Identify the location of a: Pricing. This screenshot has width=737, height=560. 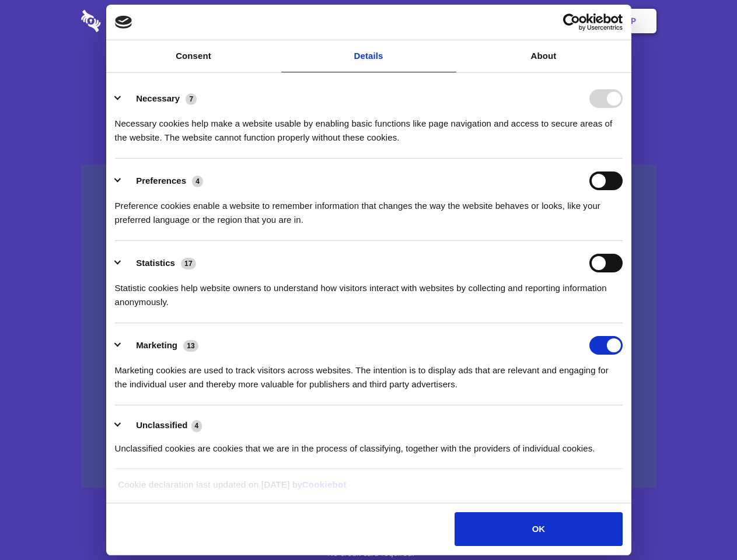
(368, 21).